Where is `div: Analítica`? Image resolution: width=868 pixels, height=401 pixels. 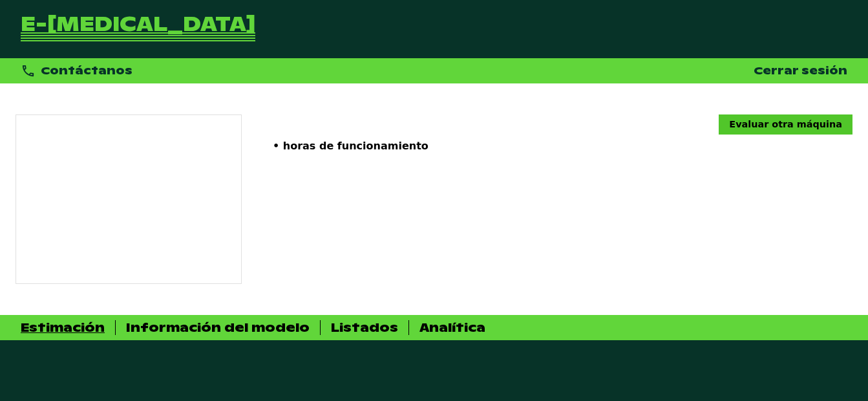 div: Analítica is located at coordinates (453, 327).